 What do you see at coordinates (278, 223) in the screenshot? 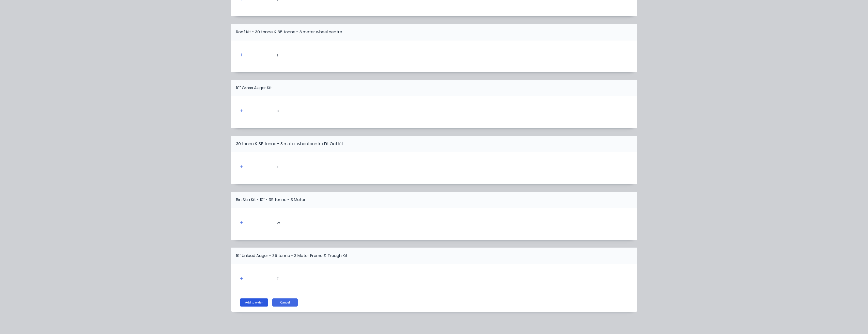
I see `div: W` at bounding box center [278, 223].